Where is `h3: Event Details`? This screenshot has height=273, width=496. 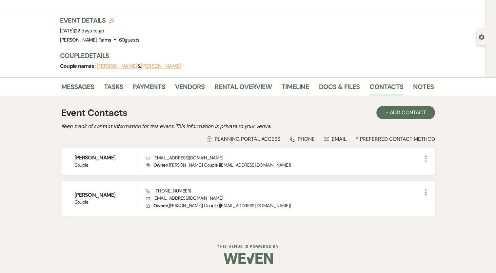 h3: Event Details is located at coordinates (100, 20).